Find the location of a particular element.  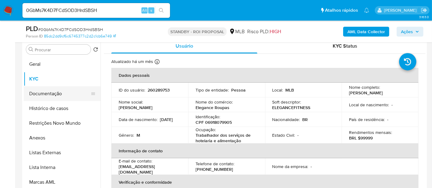

p: Tipo de entidade : is located at coordinates (212, 90).